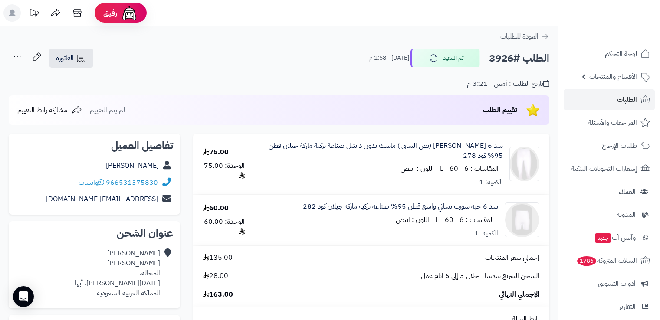 This screenshot has width=660, height=320. What do you see at coordinates (65, 58) in the screenshot?
I see `span: الفاتورة` at bounding box center [65, 58].